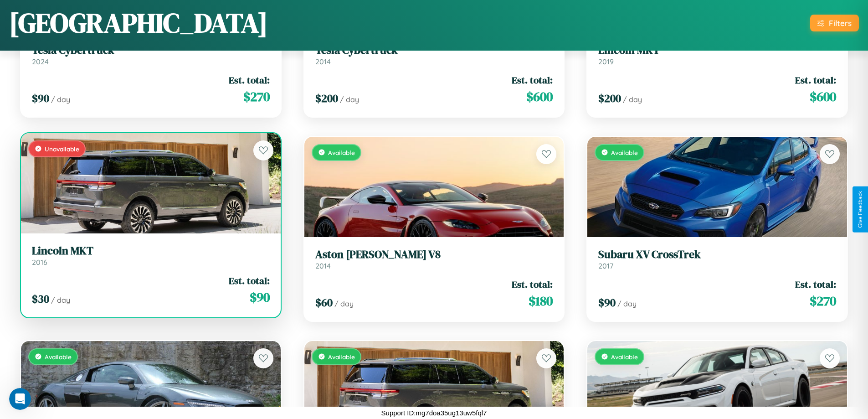 Image resolution: width=868 pixels, height=419 pixels. What do you see at coordinates (606, 266) in the screenshot?
I see `span: 2017` at bounding box center [606, 266].